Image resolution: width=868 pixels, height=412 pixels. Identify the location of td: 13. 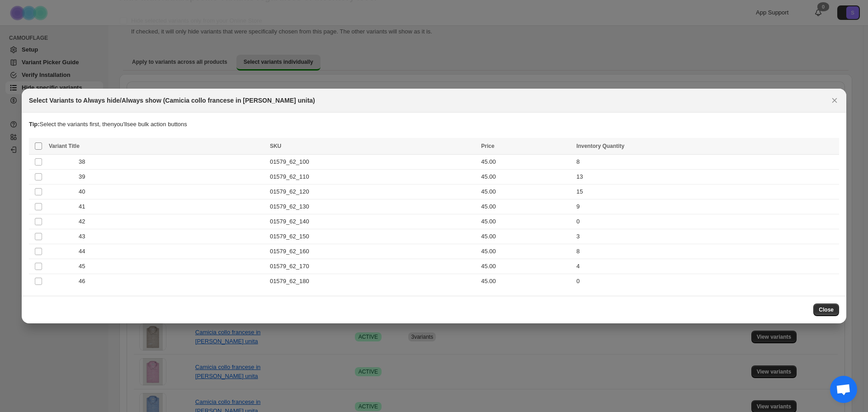
(706, 177).